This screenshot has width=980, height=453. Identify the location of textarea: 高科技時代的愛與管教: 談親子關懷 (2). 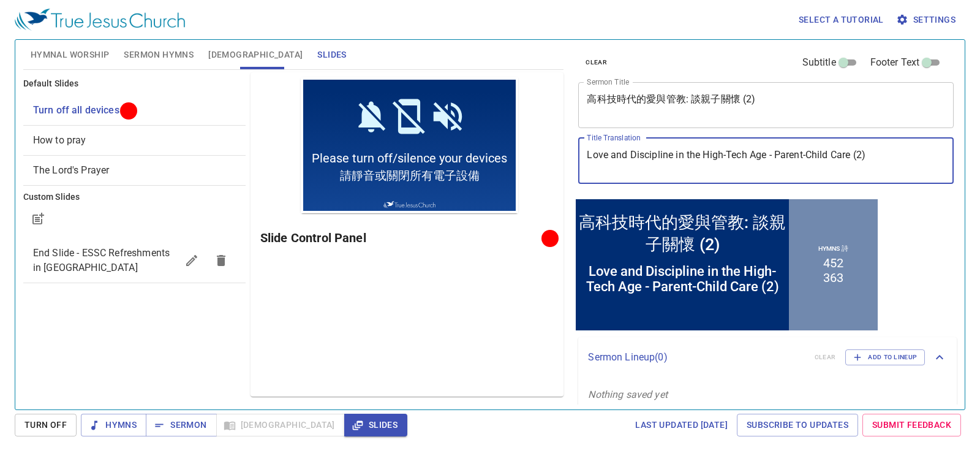
(765, 104).